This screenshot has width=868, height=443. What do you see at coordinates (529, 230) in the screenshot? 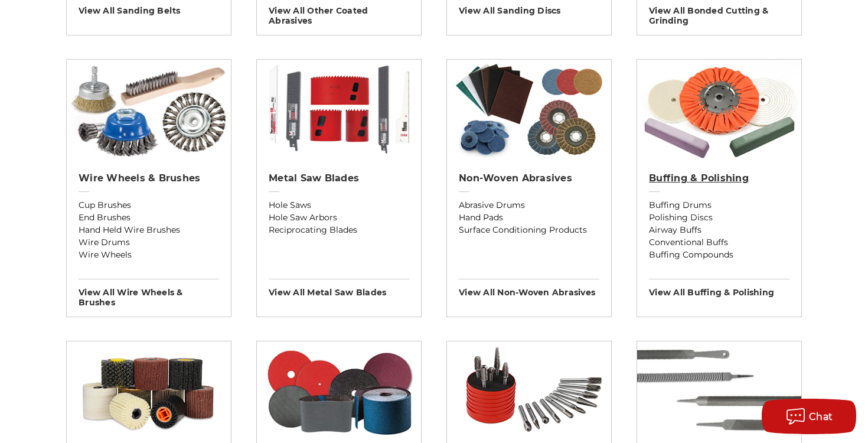
I see `a: Surface Conditioning Products` at bounding box center [529, 230].